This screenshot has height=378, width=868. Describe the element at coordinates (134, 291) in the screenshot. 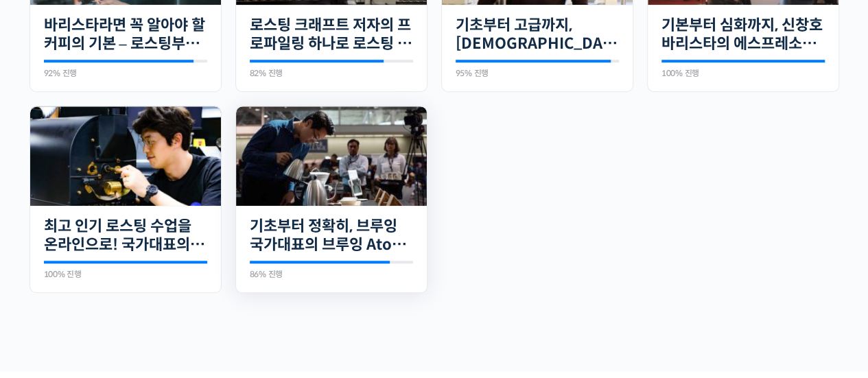

I see `span: 대화` at that location.